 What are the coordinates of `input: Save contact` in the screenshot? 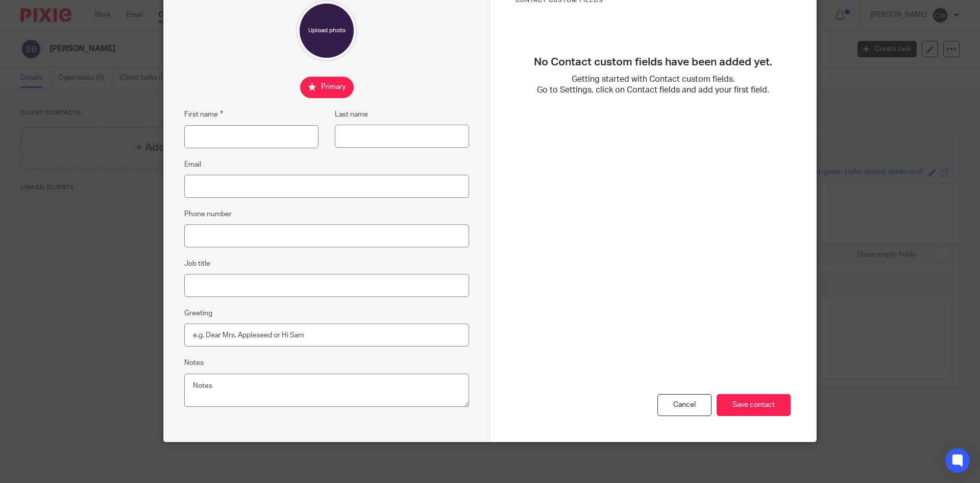 It's located at (754, 405).